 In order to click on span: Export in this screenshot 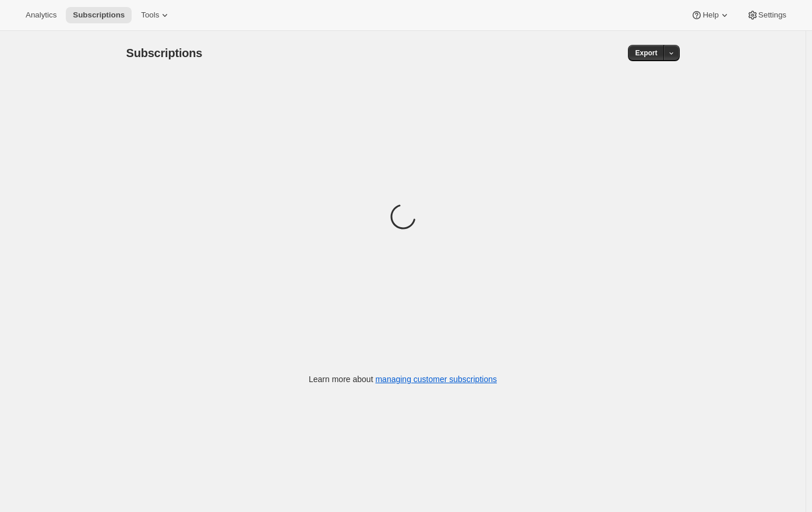, I will do `click(646, 53)`.